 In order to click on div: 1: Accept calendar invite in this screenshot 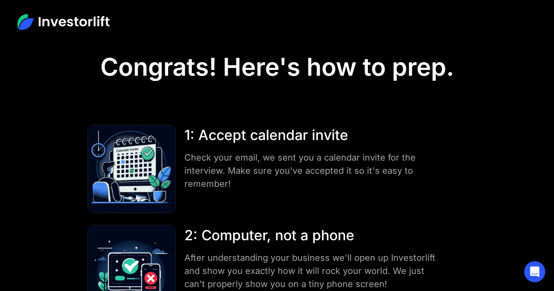, I will do `click(311, 135)`.